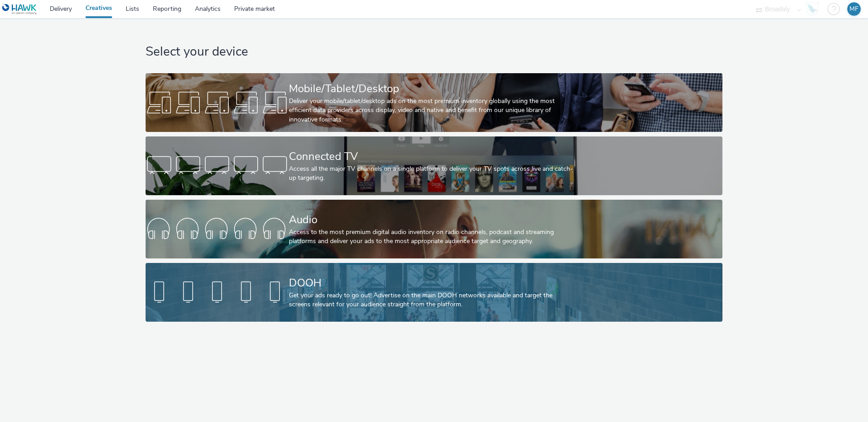  Describe the element at coordinates (432, 220) in the screenshot. I see `div: Audio` at that location.